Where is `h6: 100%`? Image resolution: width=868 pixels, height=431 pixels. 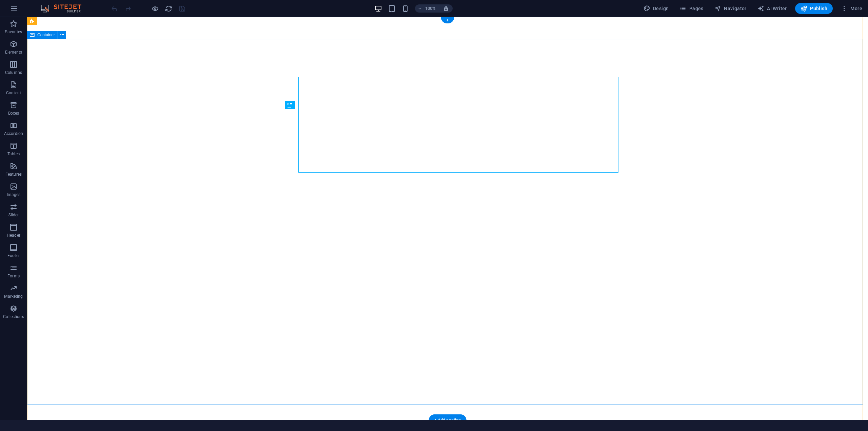
h6: 100% is located at coordinates (430, 9).